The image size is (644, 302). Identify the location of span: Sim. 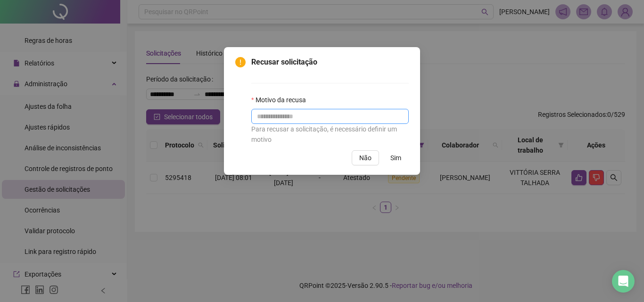
(396, 158).